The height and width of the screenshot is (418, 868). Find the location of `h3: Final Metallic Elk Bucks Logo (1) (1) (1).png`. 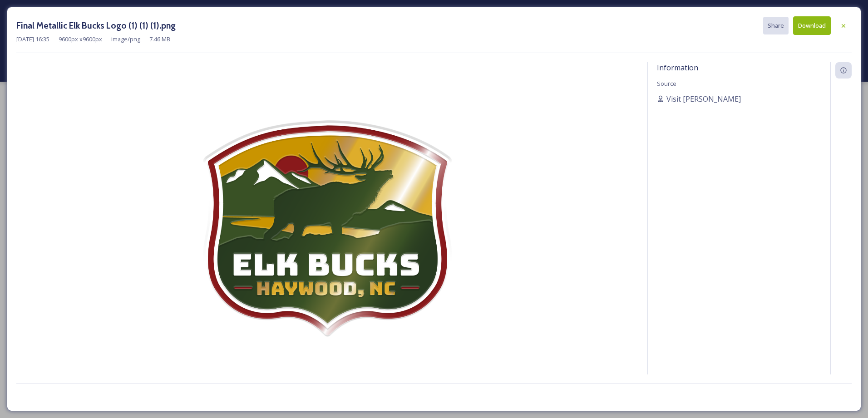

h3: Final Metallic Elk Bucks Logo (1) (1) (1).png is located at coordinates (96, 26).